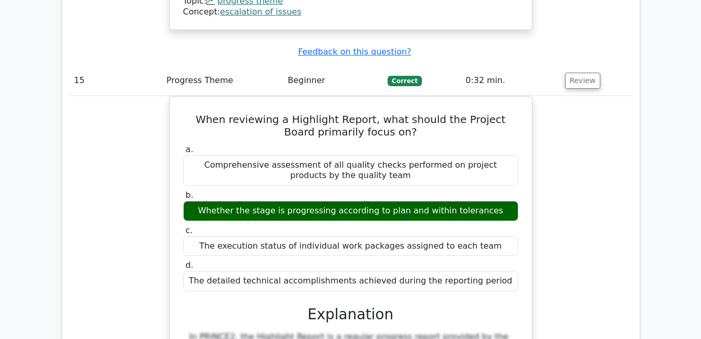 The width and height of the screenshot is (701, 339). Describe the element at coordinates (351, 211) in the screenshot. I see `div: Whether the stage is progressing according to plan and within tolerances` at that location.